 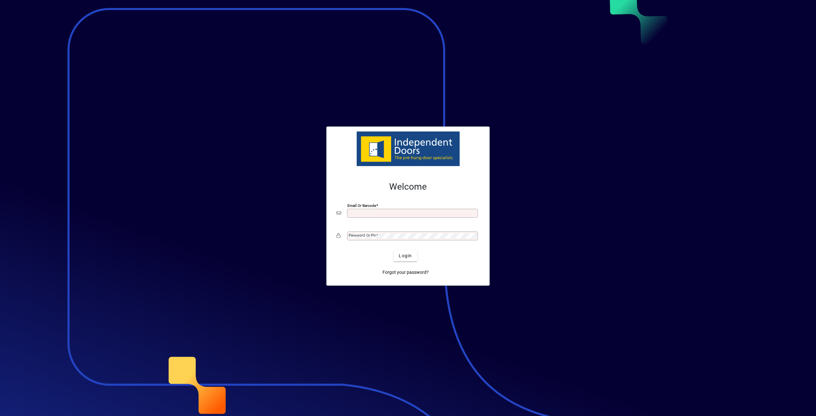 I want to click on span: Login, so click(x=405, y=256).